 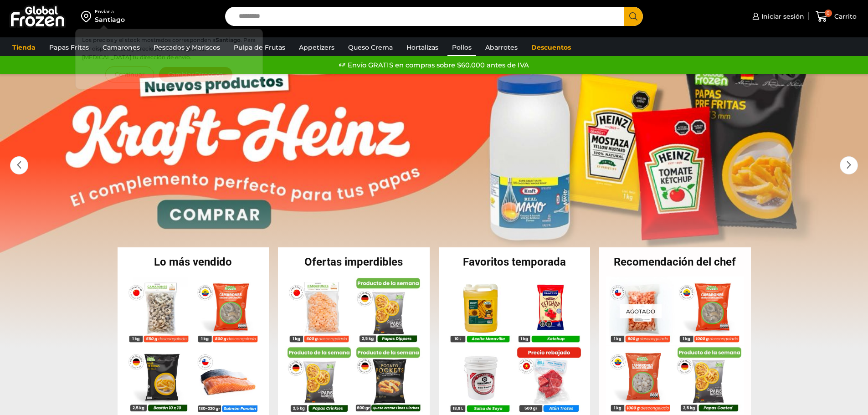 What do you see at coordinates (844, 17) in the screenshot?
I see `span: Carrito` at bounding box center [844, 17].